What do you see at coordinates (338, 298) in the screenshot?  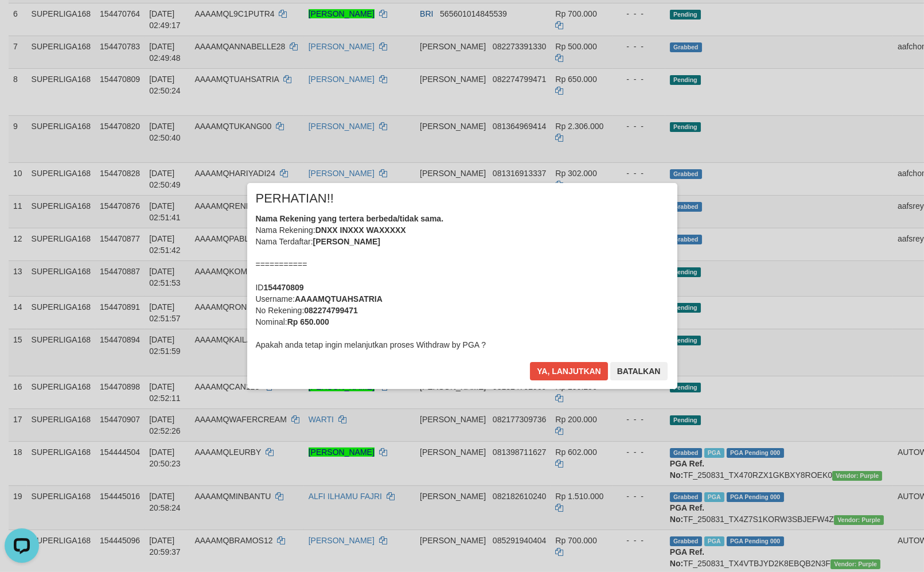 I see `b: AAAAMQTUAHSATRIA` at bounding box center [338, 298].